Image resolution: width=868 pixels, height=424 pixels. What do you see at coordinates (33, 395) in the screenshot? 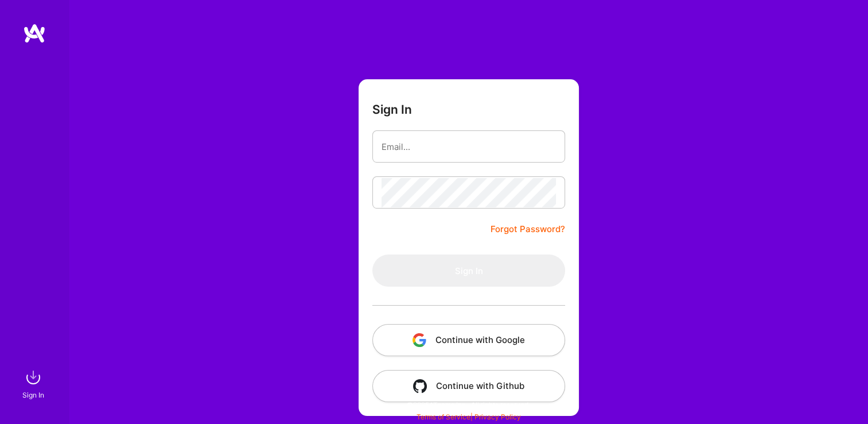
I see `div: Sign In` at bounding box center [33, 395].